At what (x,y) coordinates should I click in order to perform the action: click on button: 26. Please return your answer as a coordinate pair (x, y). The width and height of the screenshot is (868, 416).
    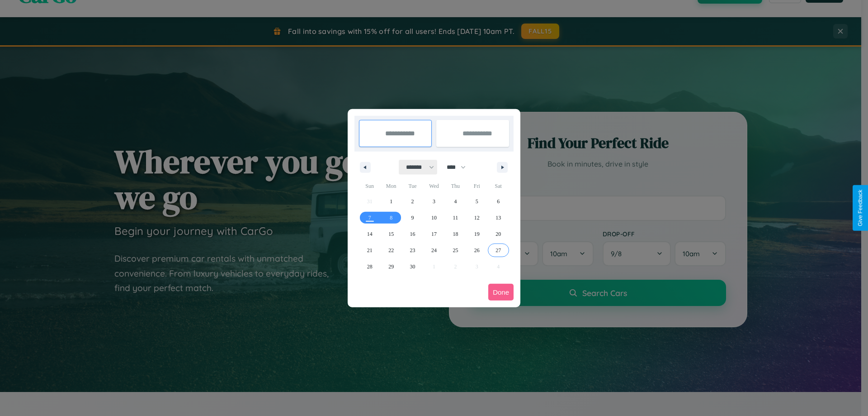
    Looking at the image, I should click on (477, 250).